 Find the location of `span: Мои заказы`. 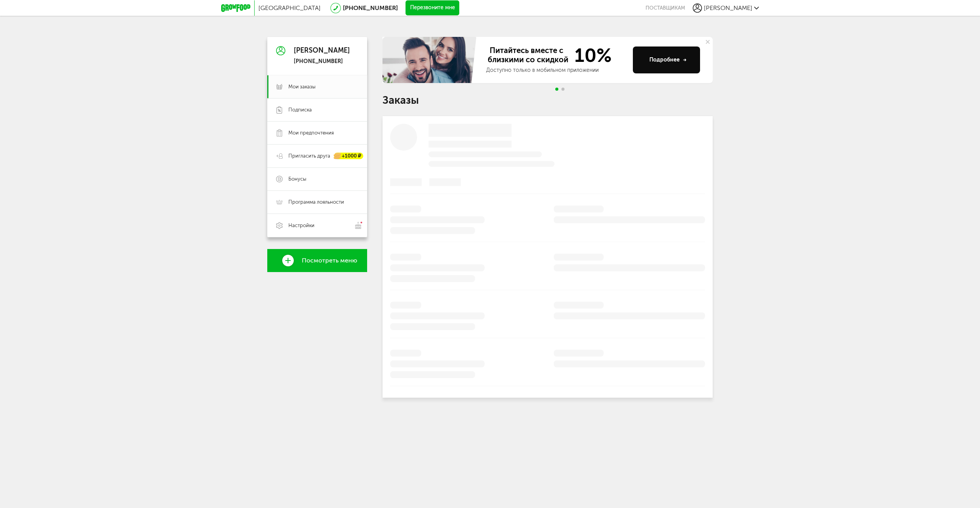

span: Мои заказы is located at coordinates (302, 87).